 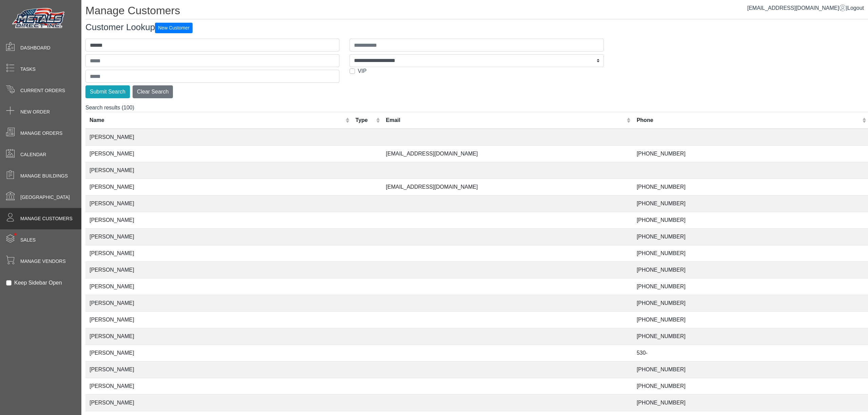 What do you see at coordinates (173, 27) in the screenshot?
I see `a: New Customer` at bounding box center [173, 27].